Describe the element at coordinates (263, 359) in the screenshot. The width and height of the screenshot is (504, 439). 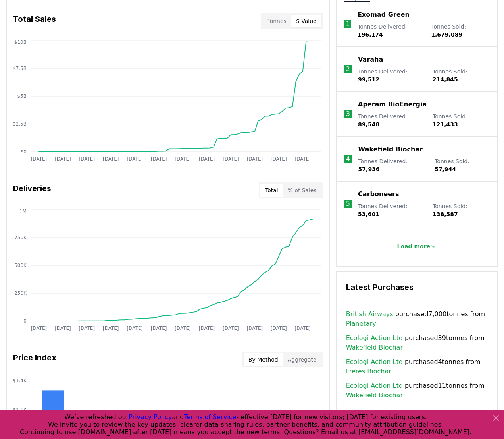
I see `button: By Method` at that location.